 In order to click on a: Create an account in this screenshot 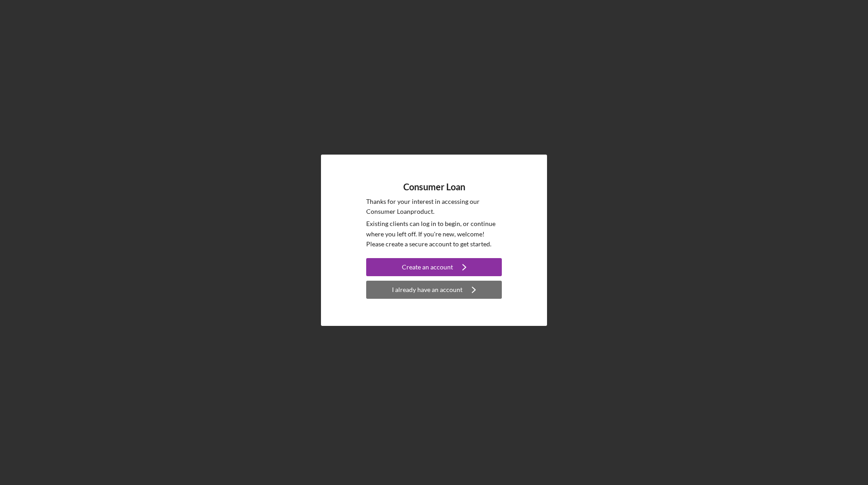, I will do `click(434, 268)`.